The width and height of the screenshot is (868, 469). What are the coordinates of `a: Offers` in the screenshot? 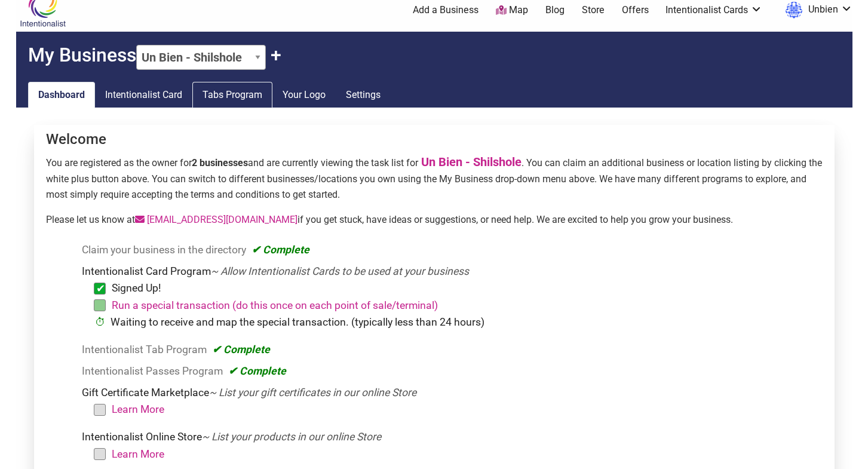 It's located at (635, 10).